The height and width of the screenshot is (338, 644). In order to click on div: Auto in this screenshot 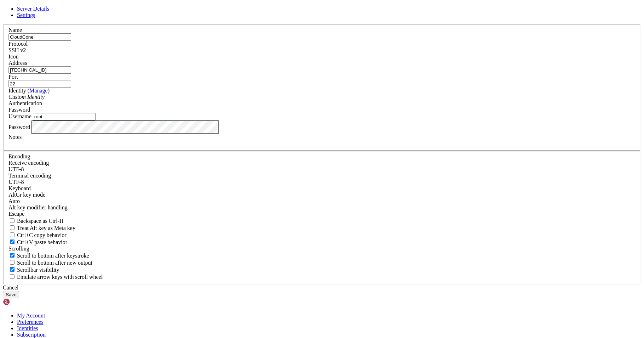, I will do `click(322, 201)`.